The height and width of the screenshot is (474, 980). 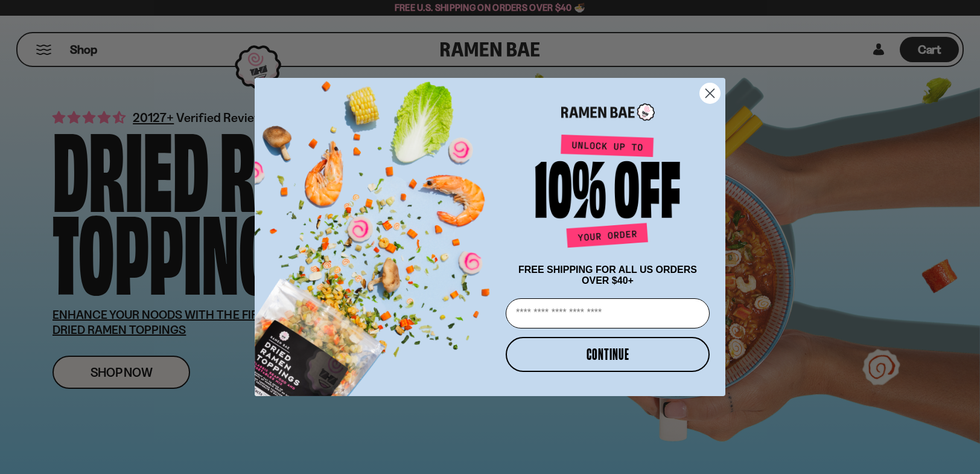 What do you see at coordinates (710, 93) in the screenshot?
I see `button: Close dialog` at bounding box center [710, 93].